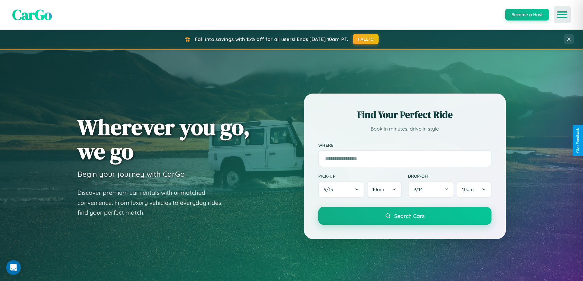 Image resolution: width=583 pixels, height=281 pixels. I want to click on label: Pick-up, so click(360, 176).